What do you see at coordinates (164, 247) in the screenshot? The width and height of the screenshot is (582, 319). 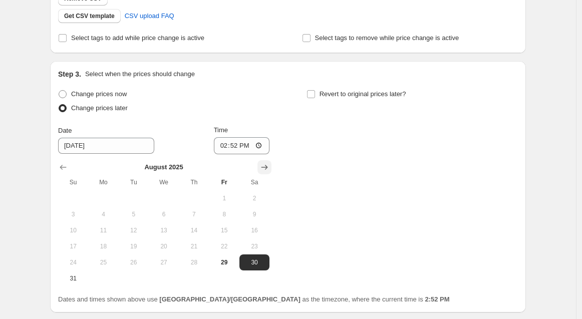 I see `span: 20` at bounding box center [164, 247].